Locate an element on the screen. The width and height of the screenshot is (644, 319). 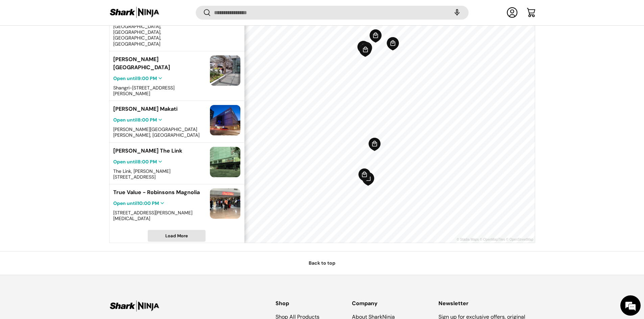
time: 9:00 PM is located at coordinates (147, 79).